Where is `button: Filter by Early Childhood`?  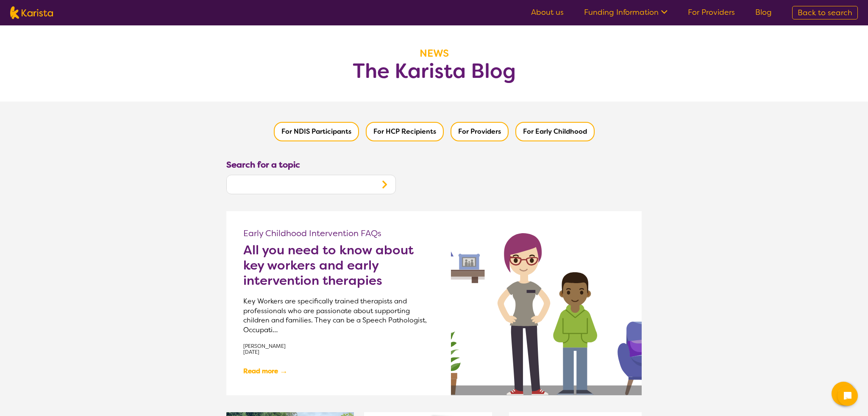 button: Filter by Early Childhood is located at coordinates (555, 132).